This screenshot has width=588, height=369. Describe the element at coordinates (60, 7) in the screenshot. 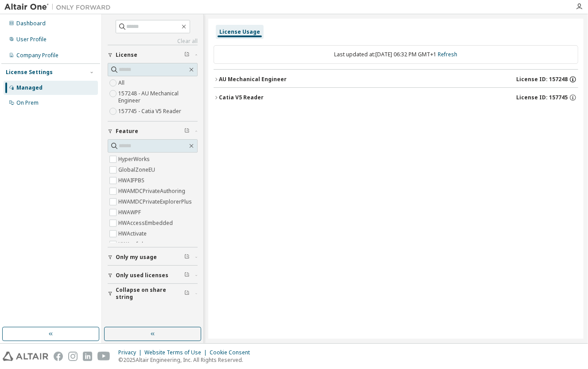

I see `img: Altair One` at that location.